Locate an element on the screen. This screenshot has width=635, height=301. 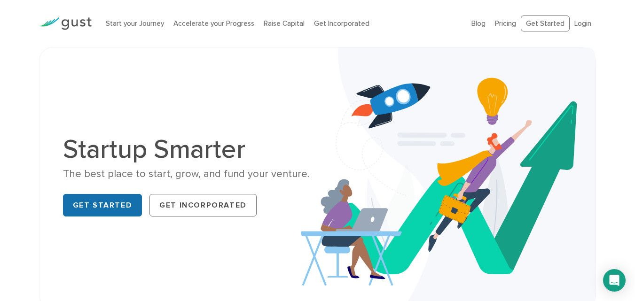
h1: Startup Smarter is located at coordinates (187, 150).